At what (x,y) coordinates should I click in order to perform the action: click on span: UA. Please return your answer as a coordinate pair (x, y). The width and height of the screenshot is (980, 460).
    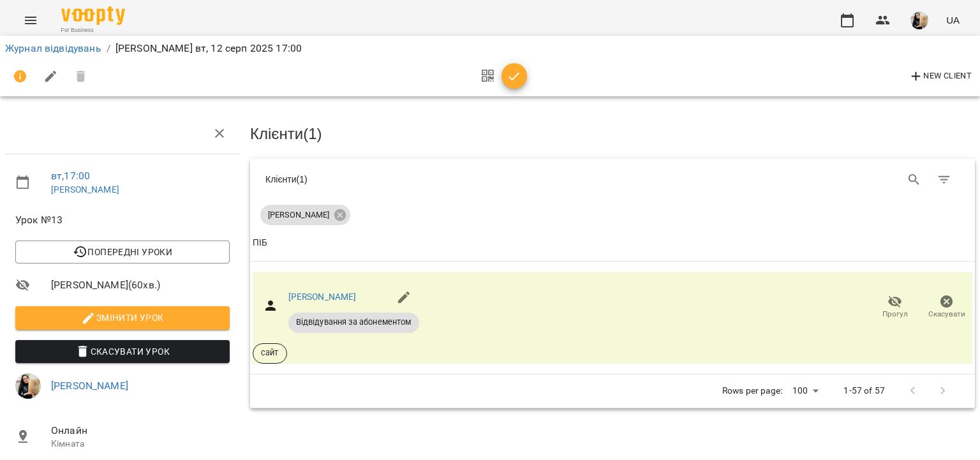
    Looking at the image, I should click on (953, 19).